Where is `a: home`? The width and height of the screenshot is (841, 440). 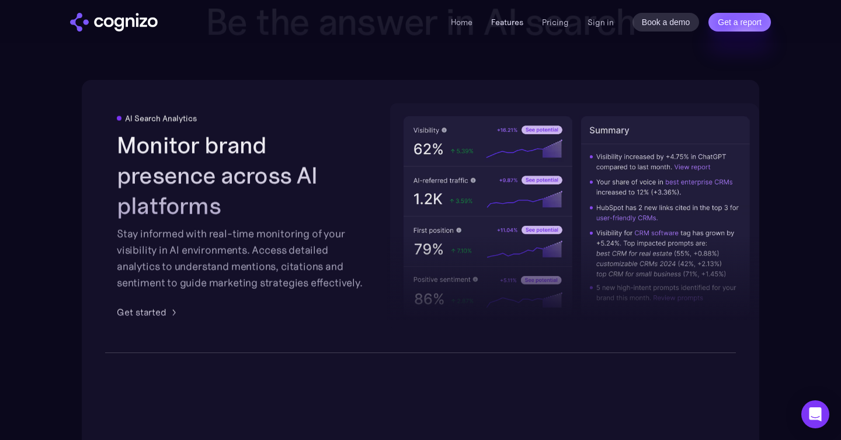
a: home is located at coordinates (114, 22).